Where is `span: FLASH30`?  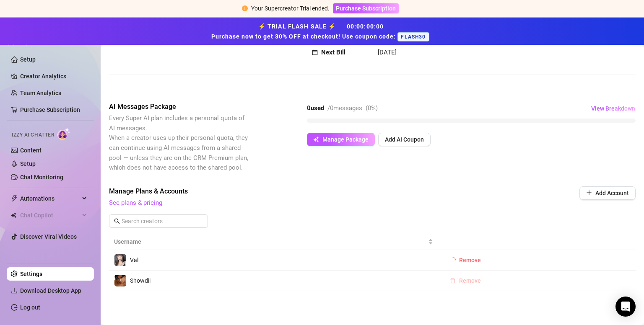 span: FLASH30 is located at coordinates (413, 37).